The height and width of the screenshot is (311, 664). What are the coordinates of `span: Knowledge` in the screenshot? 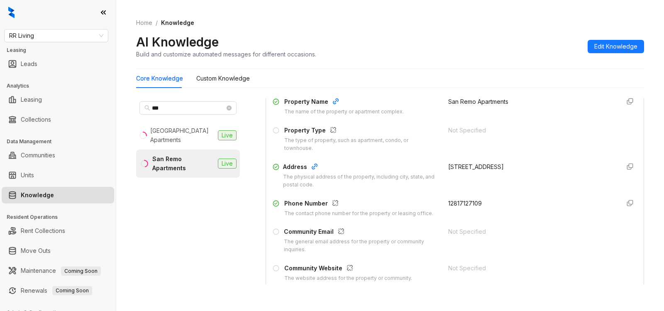 It's located at (178, 22).